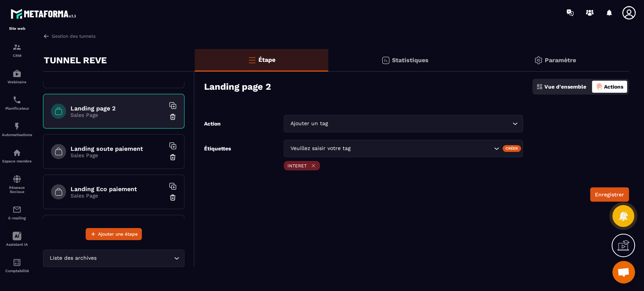 The image size is (644, 291). What do you see at coordinates (321, 148) in the screenshot?
I see `span: Veuillez saisir votre tag` at bounding box center [321, 148].